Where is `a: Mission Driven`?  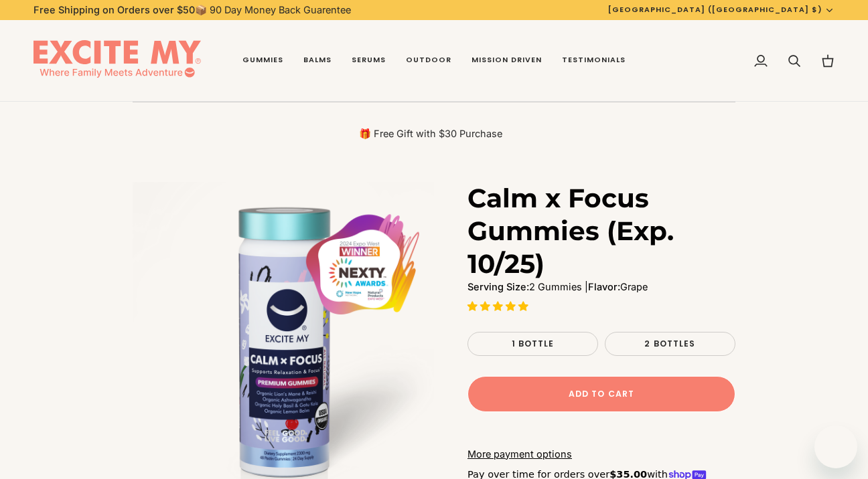 a: Mission Driven is located at coordinates (506, 61).